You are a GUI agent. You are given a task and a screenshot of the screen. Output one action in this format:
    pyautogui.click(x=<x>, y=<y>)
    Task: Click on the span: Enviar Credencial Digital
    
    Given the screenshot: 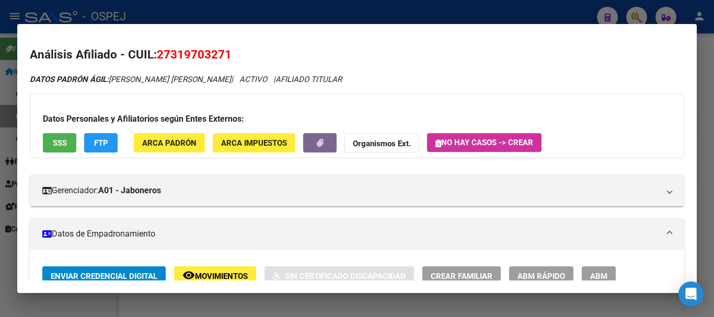 What is the action you would take?
    pyautogui.click(x=104, y=277)
    